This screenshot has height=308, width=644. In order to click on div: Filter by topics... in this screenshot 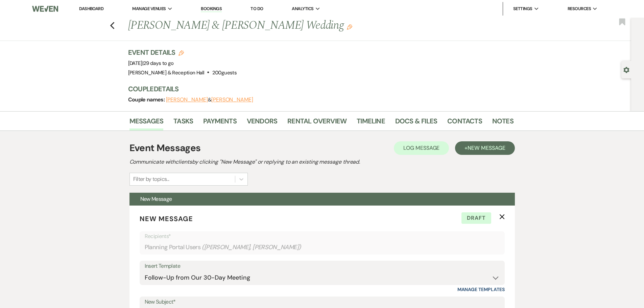, I will do `click(151, 179)`.